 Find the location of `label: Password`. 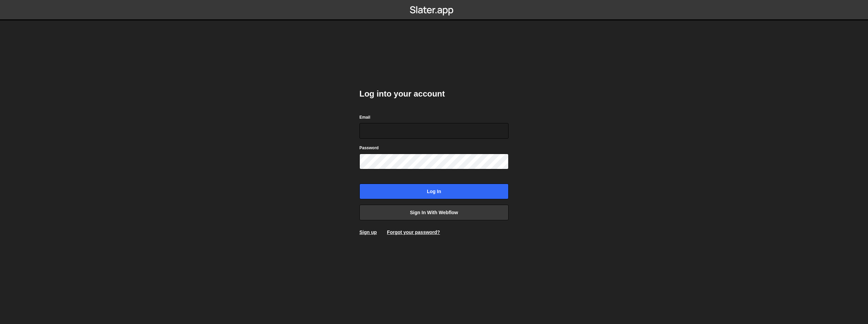

label: Password is located at coordinates (369, 148).